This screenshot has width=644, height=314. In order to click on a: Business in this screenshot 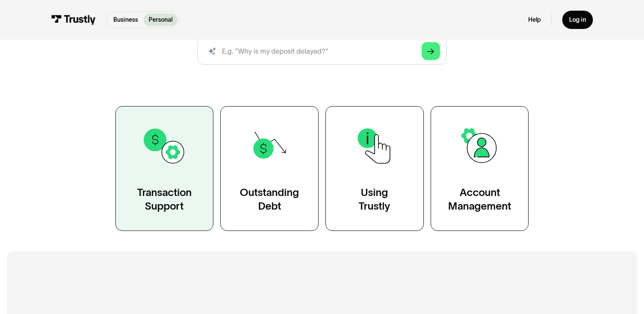, I will do `click(126, 19)`.